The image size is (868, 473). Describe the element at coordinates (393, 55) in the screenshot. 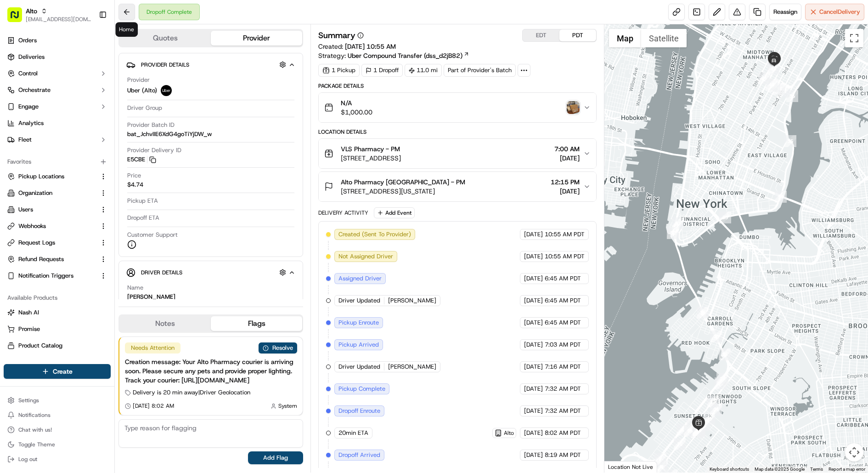

I see `div: Strategy:` at that location.